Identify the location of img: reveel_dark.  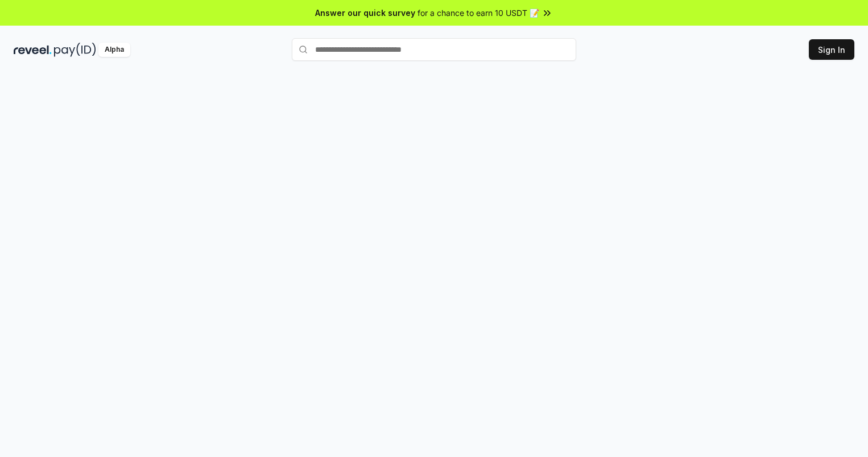
(32, 49).